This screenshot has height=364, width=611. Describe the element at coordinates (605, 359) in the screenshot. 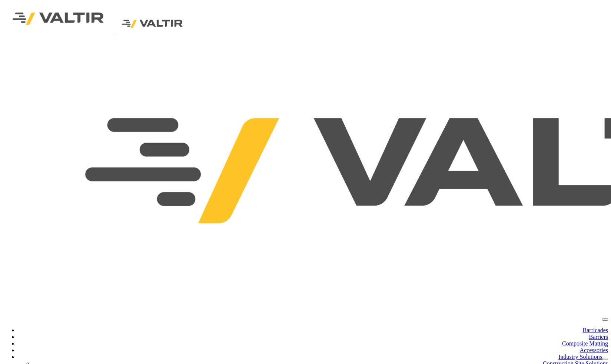

I see `button: dropdown toggle` at that location.